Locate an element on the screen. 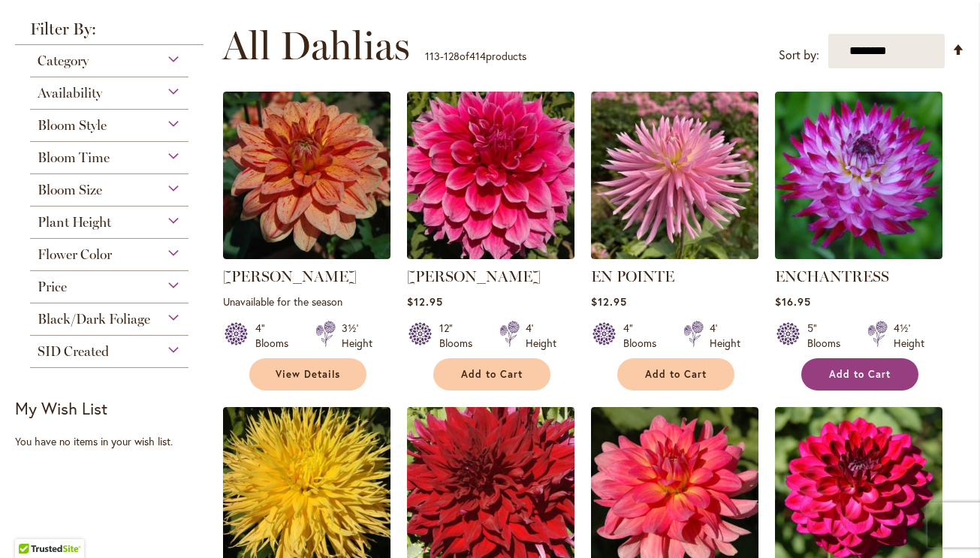 This screenshot has width=980, height=558. a: ENCHANTRESS is located at coordinates (832, 276).